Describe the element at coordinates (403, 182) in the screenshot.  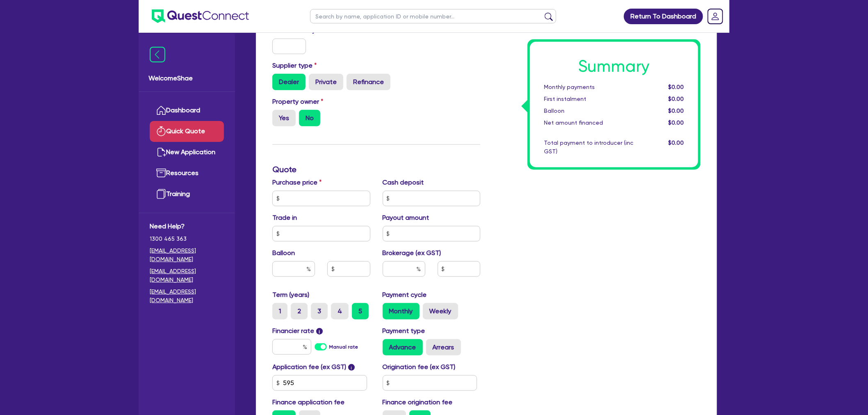
I see `label: Cash deposit` at that location.